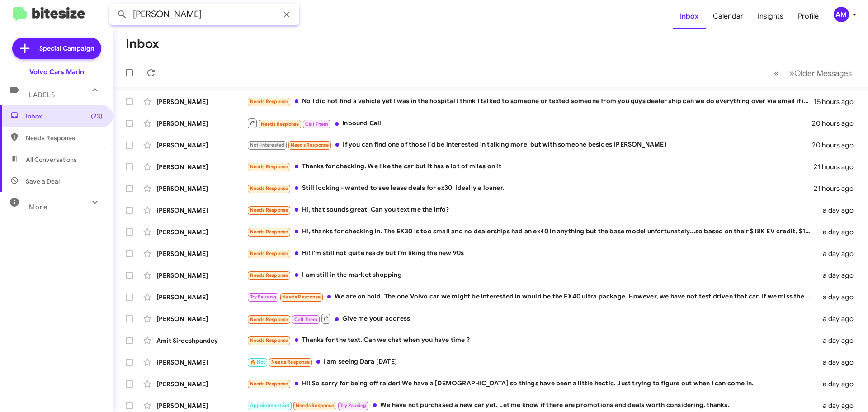 The width and height of the screenshot is (868, 412). Describe the element at coordinates (532, 405) in the screenshot. I see `div: We have not purchased a new car yet. Let me know if there are promotions and deals worth consider...` at that location.